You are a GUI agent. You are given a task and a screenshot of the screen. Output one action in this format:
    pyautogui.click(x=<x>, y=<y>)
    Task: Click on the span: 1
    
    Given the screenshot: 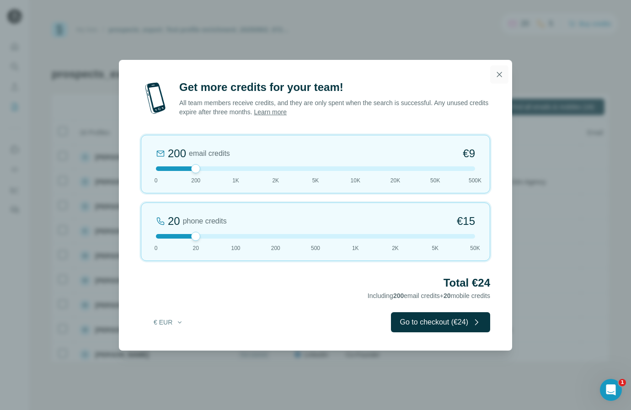 What is the action you would take?
    pyautogui.click(x=623, y=383)
    